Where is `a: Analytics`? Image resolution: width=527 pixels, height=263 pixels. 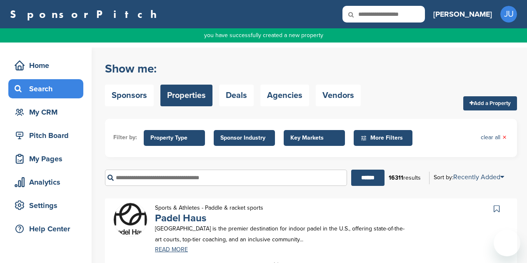 a: Analytics is located at coordinates (46, 182).